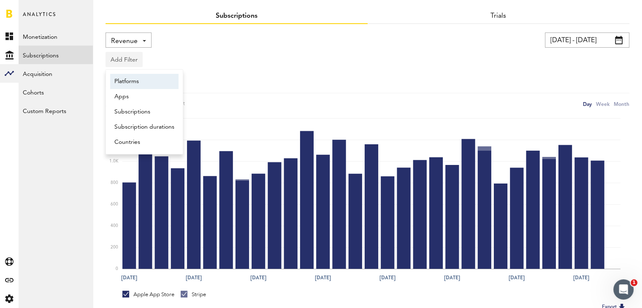 Image resolution: width=642 pixels, height=308 pixels. What do you see at coordinates (56, 36) in the screenshot?
I see `a: Monetization` at bounding box center [56, 36].